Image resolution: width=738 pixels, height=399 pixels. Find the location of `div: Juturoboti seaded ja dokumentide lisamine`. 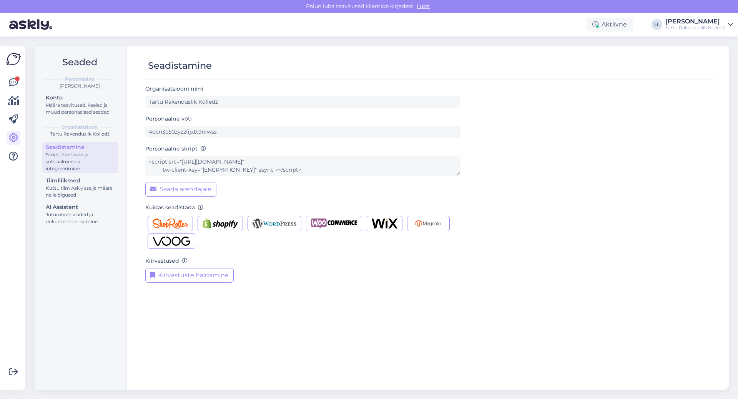

div: Juturoboti seaded ja dokumentide lisamine is located at coordinates (80, 218).